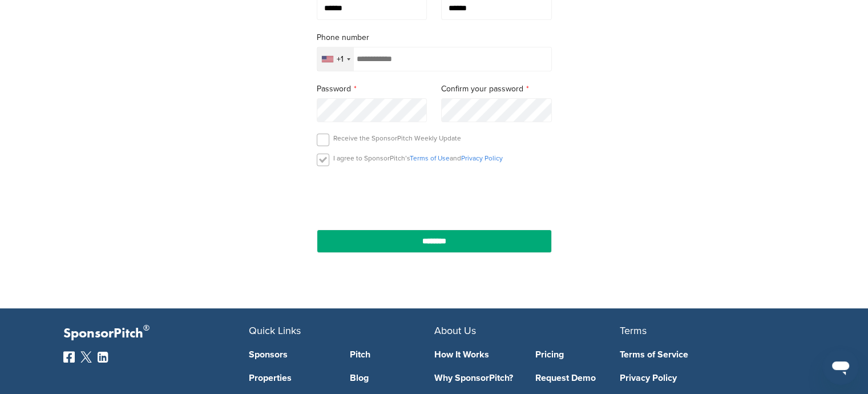 The height and width of the screenshot is (394, 868). I want to click on div: +1, so click(340, 59).